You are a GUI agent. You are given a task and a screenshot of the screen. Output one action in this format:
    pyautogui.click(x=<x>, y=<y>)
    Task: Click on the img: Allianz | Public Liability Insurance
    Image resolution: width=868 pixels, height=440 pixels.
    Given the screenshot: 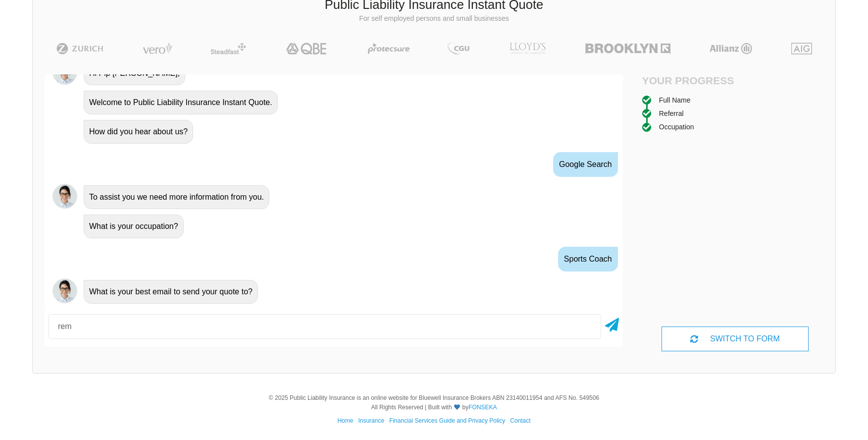 What is the action you would take?
    pyautogui.click(x=732, y=49)
    